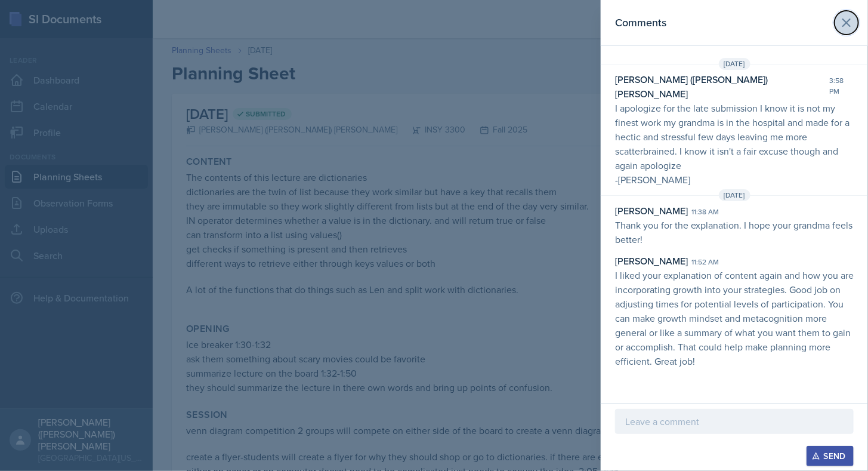 This screenshot has height=471, width=868. What do you see at coordinates (734, 232) in the screenshot?
I see `p: Thank you for the explanation. I hope your grandma feels better!` at bounding box center [734, 232].